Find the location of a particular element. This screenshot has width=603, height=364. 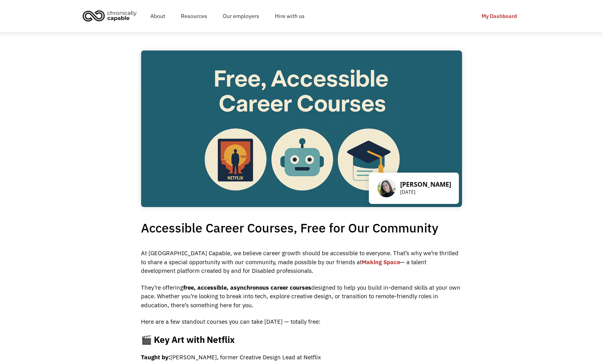

strong: 🎬 Key Art with Netflix is located at coordinates (188, 339).